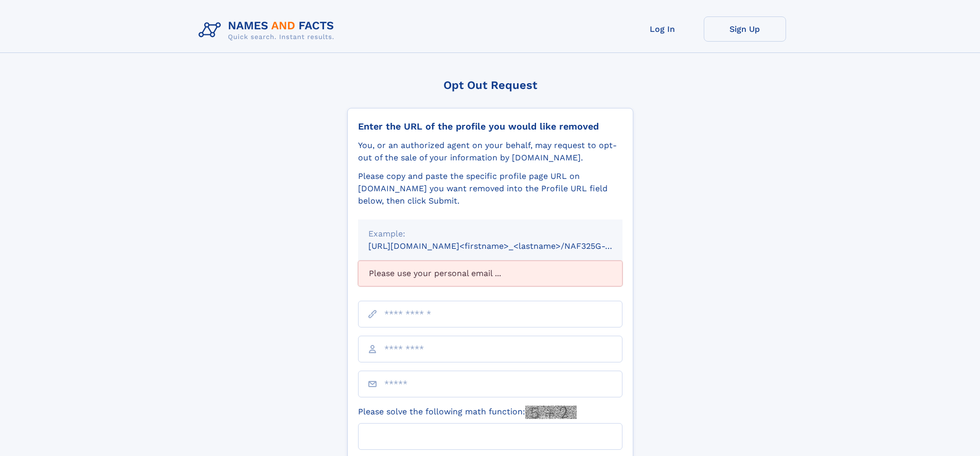 This screenshot has height=456, width=980. What do you see at coordinates (269, 30) in the screenshot?
I see `img: Logo Names and Facts` at bounding box center [269, 30].